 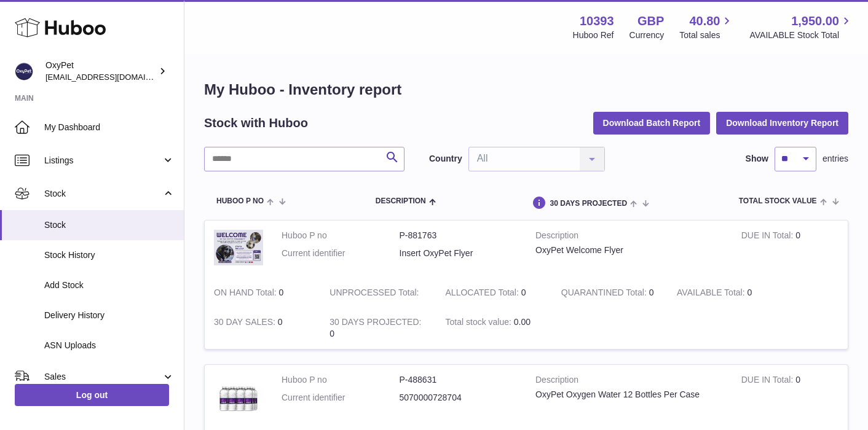 I want to click on span: AVAILABLE Stock Total, so click(x=801, y=35).